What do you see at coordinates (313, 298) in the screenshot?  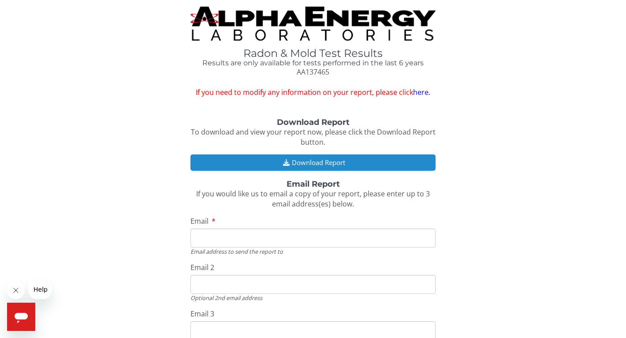 I see `div: Optional 2nd email address` at bounding box center [313, 298].